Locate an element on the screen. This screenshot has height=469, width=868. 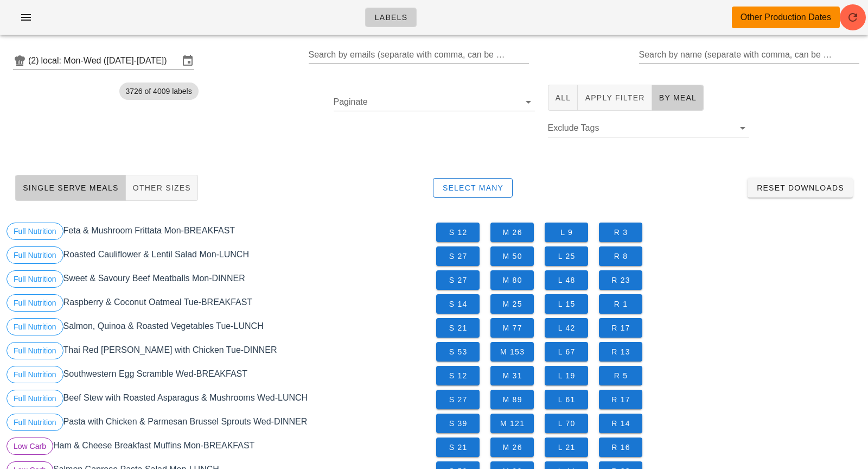
span: M 77 is located at coordinates (512, 328).